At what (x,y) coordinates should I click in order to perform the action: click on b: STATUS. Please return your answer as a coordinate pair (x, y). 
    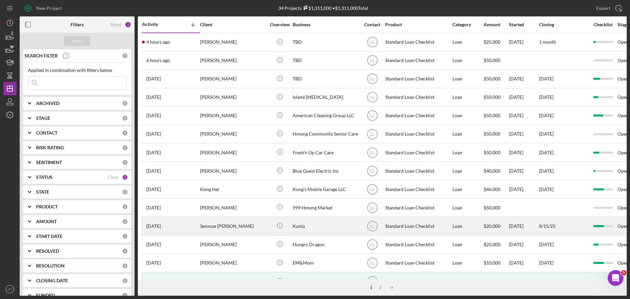
    Looking at the image, I should click on (44, 177).